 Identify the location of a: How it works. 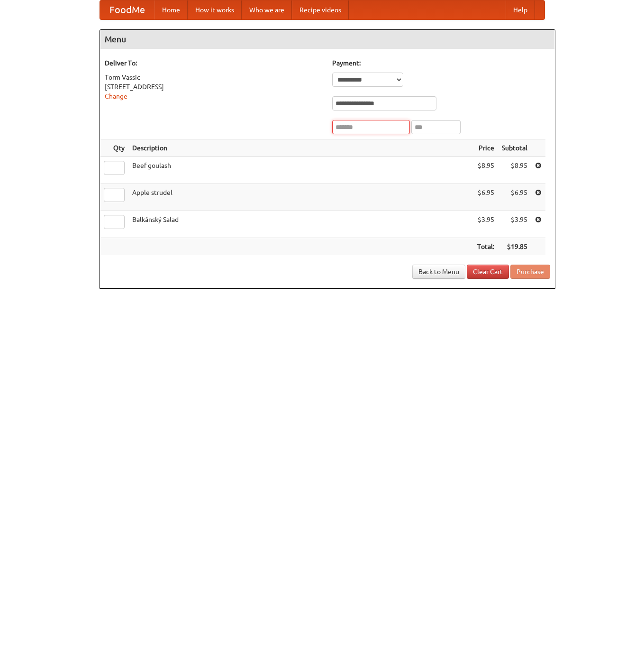
(215, 10).